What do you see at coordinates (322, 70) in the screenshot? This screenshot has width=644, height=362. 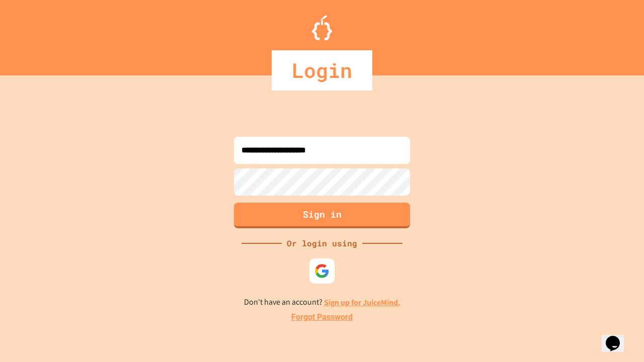 I see `div: Login` at bounding box center [322, 70].